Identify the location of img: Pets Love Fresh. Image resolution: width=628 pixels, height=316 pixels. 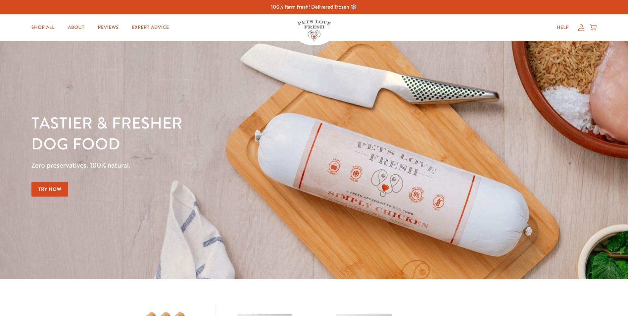
(314, 30).